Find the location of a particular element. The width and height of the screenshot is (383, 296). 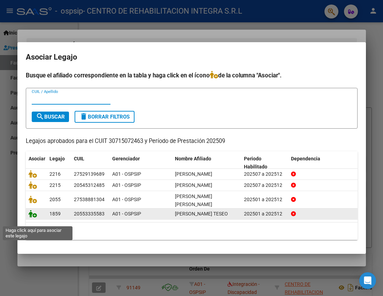

div: 20553335583 is located at coordinates (89, 214).